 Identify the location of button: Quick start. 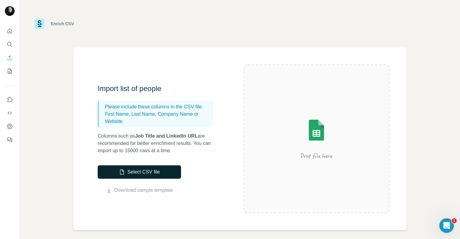
(10, 31).